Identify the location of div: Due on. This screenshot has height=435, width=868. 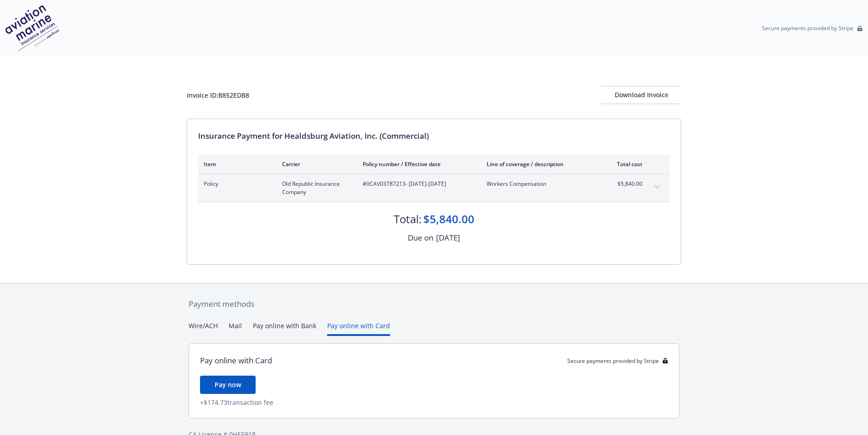
(421, 238).